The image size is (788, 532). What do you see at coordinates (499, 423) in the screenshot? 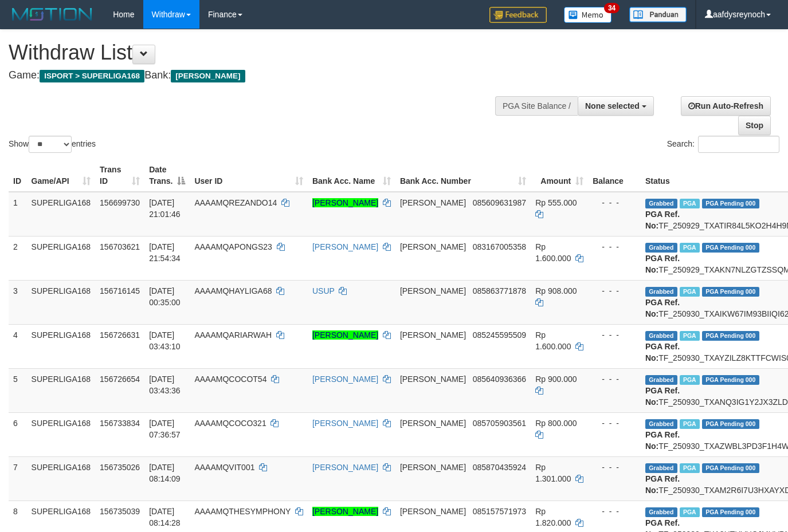
I see `span: Copy 085705903561 to clipboard` at bounding box center [499, 423].